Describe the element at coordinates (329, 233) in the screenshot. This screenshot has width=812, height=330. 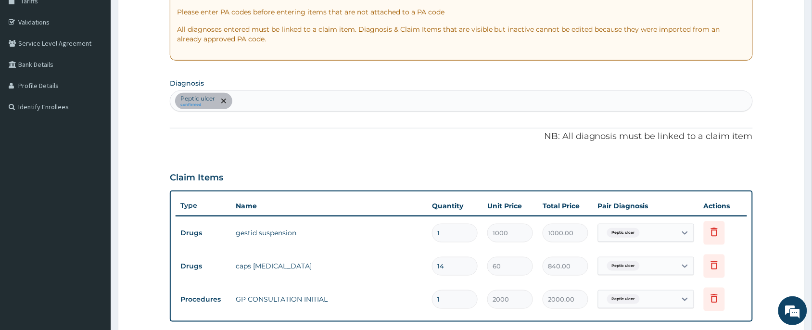
I see `td: gestid suspension` at that location.